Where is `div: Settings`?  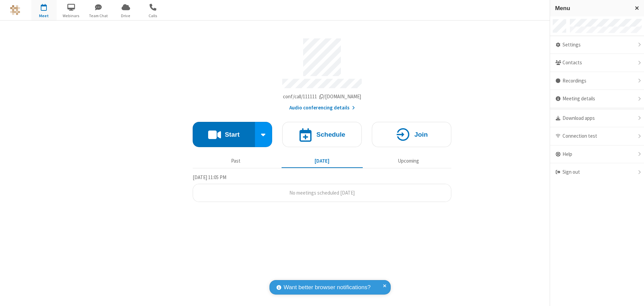
div: Settings is located at coordinates (597, 45).